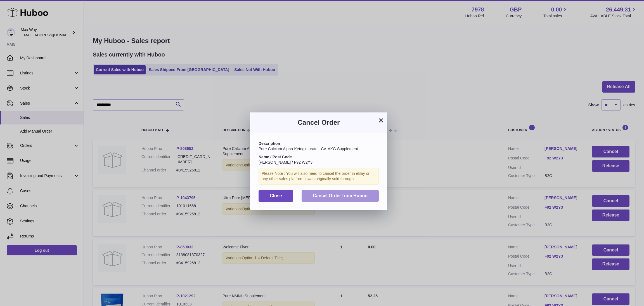 The image size is (644, 306). What do you see at coordinates (275, 157) in the screenshot?
I see `strong: Name / Post Code` at bounding box center [275, 157].